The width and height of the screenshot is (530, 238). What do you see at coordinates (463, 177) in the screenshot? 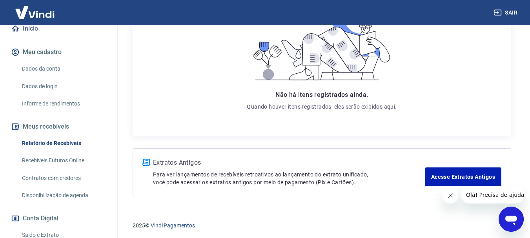
I see `a: Acesse Extratos Antigos` at bounding box center [463, 177].